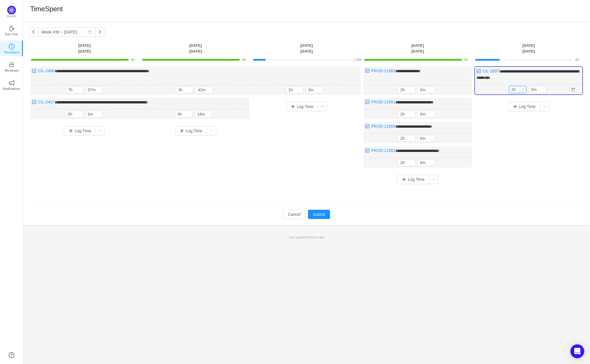  Describe the element at coordinates (383, 151) in the screenshot. I see `a: PROD-11902` at that location.